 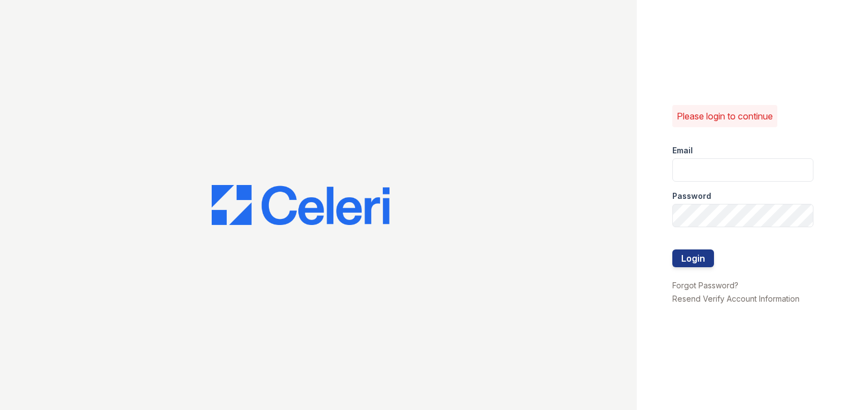 I want to click on button: Login, so click(x=693, y=258).